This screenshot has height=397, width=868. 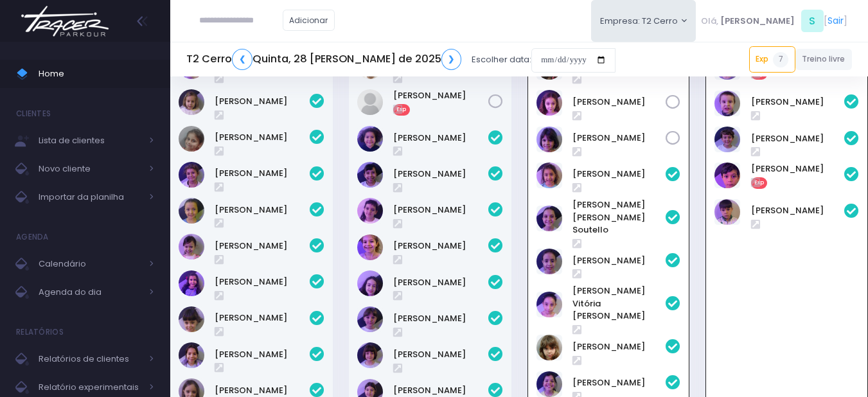 I want to click on img: Julia Merlino Donadell, so click(x=191, y=247).